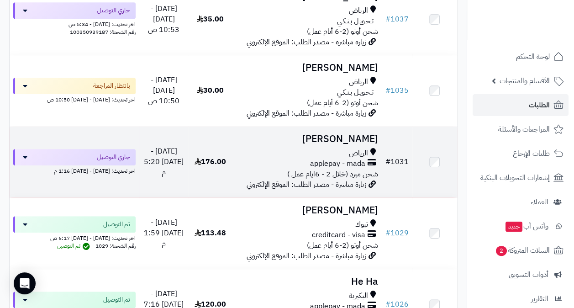  What do you see at coordinates (337, 163) in the screenshot?
I see `span: applepay - mada` at bounding box center [337, 163].